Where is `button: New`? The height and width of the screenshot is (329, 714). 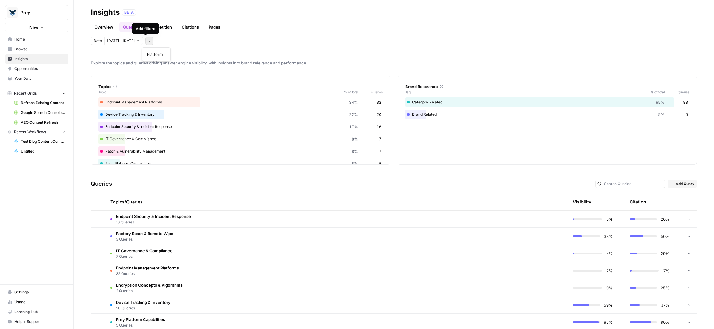
button: New is located at coordinates (36, 27).